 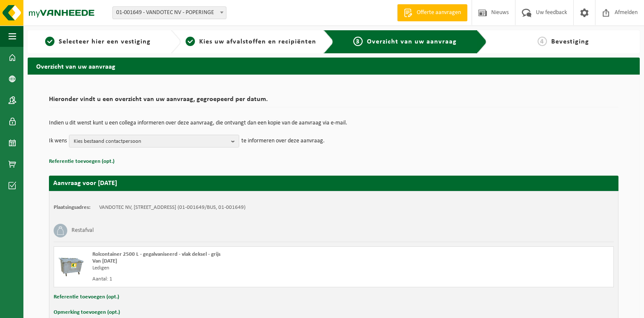 I want to click on h2: Overzicht van uw aanvraag, so click(x=334, y=66).